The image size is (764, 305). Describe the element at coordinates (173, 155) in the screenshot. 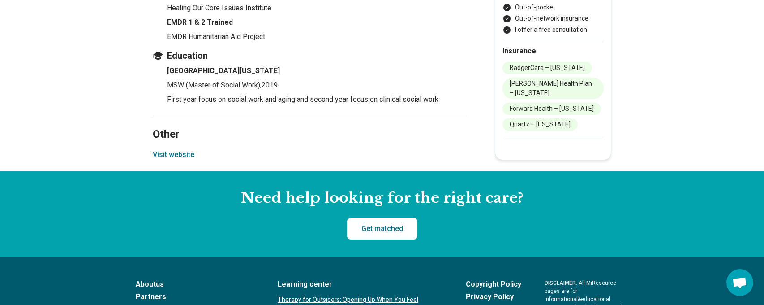

I see `button: Visit website` at that location.